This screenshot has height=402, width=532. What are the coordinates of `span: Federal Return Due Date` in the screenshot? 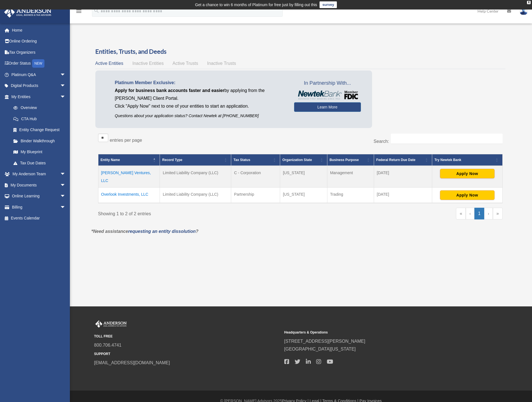 It's located at (396, 160).